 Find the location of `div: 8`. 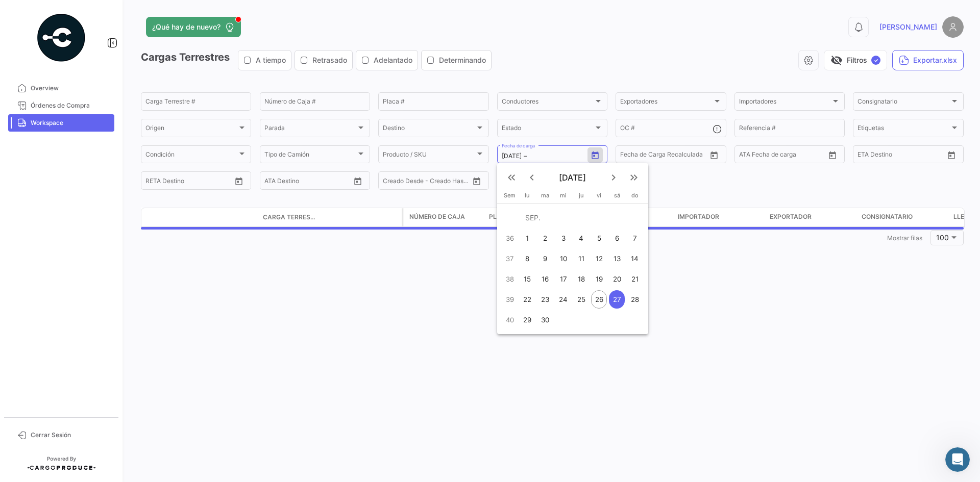

div: 8 is located at coordinates (527, 259).